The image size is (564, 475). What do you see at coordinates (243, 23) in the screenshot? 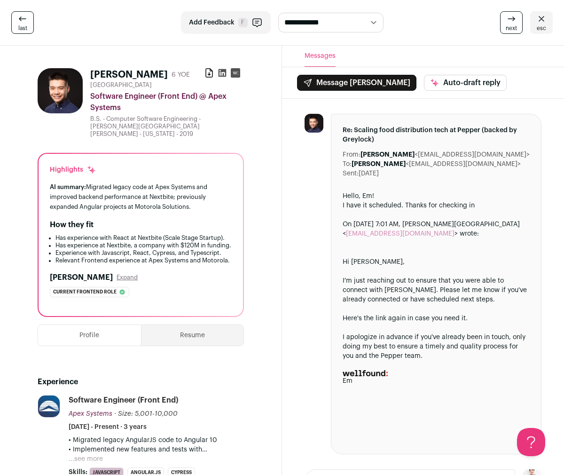
I see `span: F` at bounding box center [243, 23].